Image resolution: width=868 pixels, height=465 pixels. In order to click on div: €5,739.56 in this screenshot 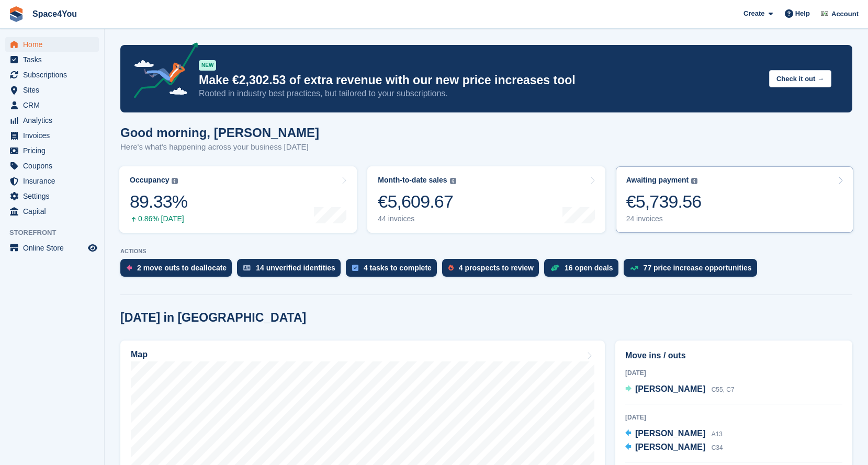, I will do `click(664, 201)`.